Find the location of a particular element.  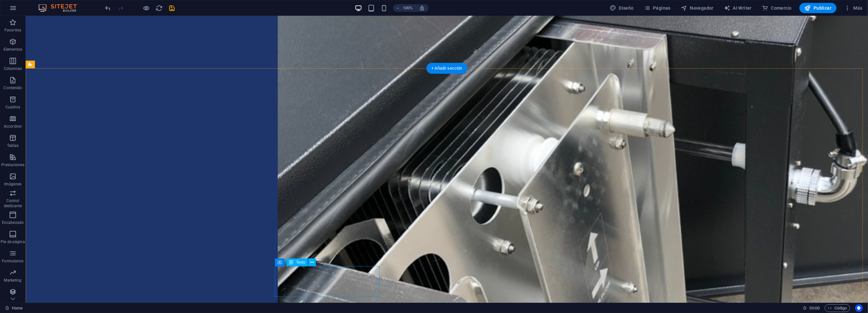

span: Código is located at coordinates (837, 308).